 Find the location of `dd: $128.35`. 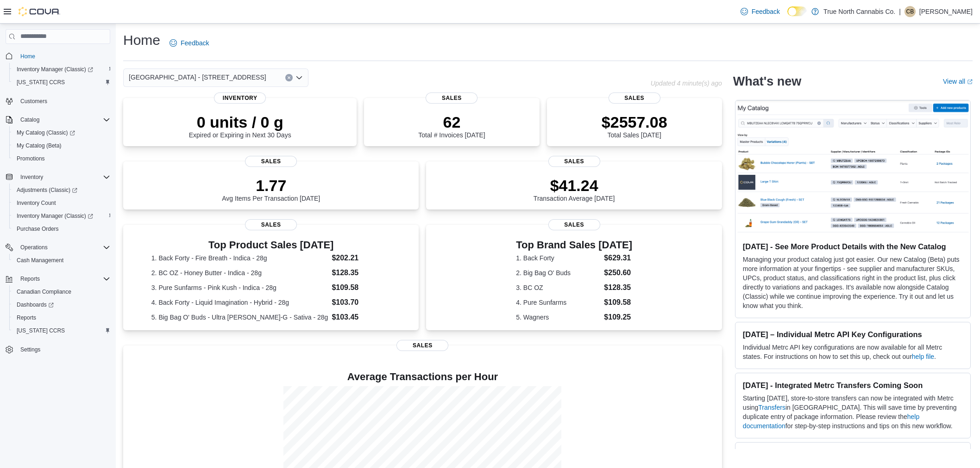

dd: $128.35 is located at coordinates (361, 273).